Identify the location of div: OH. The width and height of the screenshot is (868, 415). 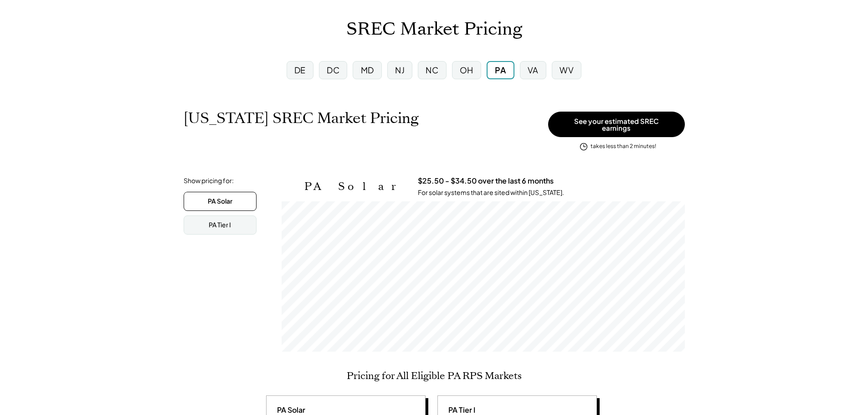
(466, 70).